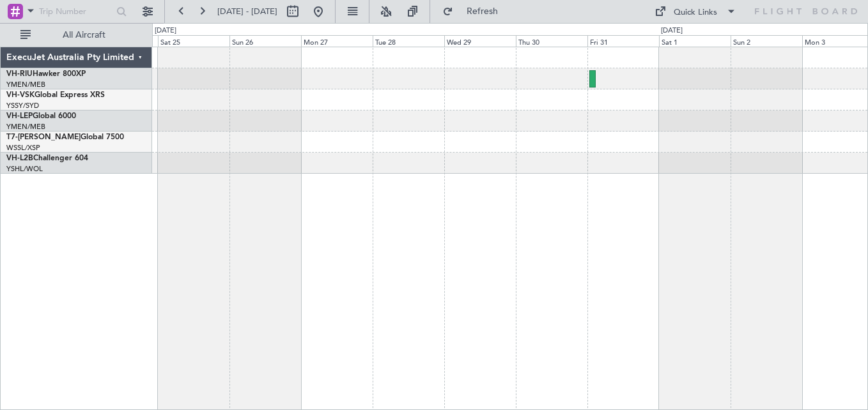 Image resolution: width=868 pixels, height=410 pixels. I want to click on div: Sat 1, so click(695, 41).